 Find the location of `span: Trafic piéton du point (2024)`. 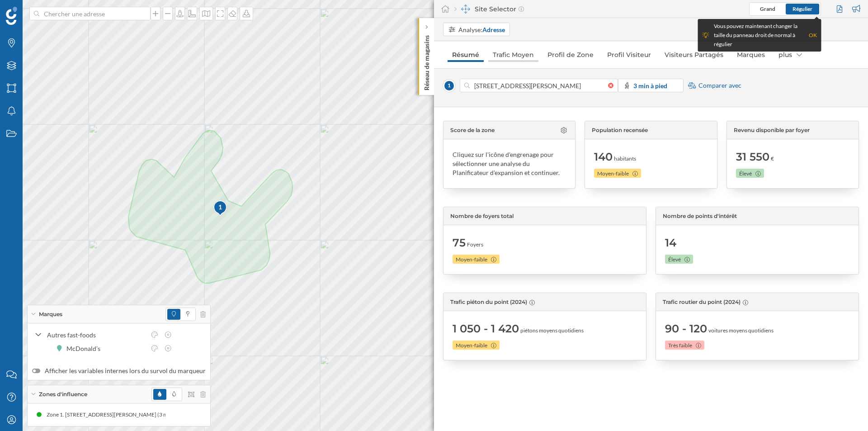

span: Trafic piéton du point (2024) is located at coordinates (489, 302).